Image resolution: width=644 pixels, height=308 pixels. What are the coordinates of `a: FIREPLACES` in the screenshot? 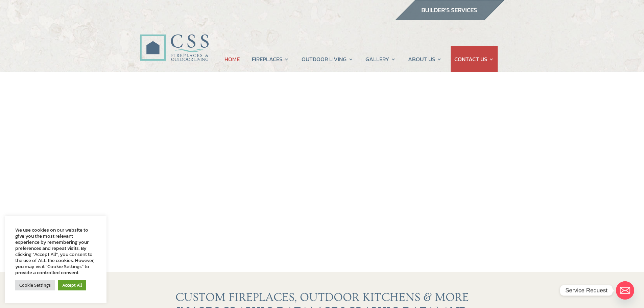 It's located at (271, 59).